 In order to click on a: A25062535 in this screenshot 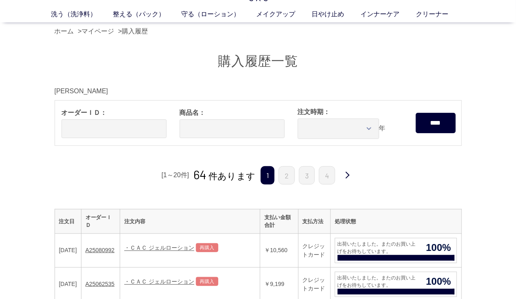, I will do `click(100, 284)`.